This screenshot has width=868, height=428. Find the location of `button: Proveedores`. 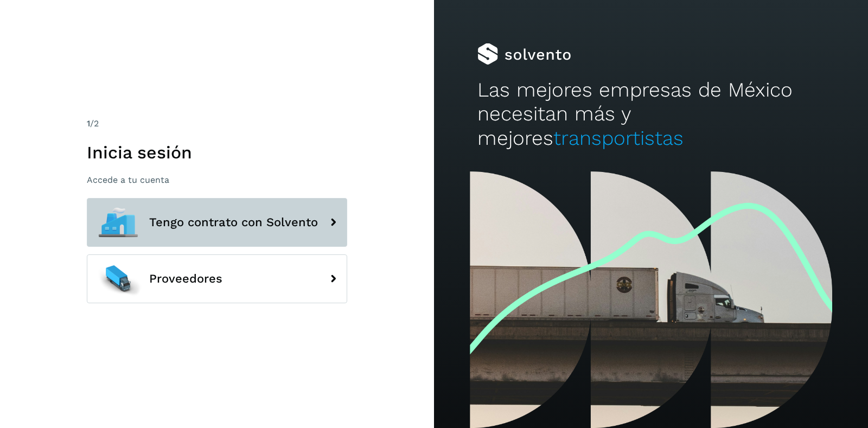

button: Proveedores is located at coordinates (217, 279).